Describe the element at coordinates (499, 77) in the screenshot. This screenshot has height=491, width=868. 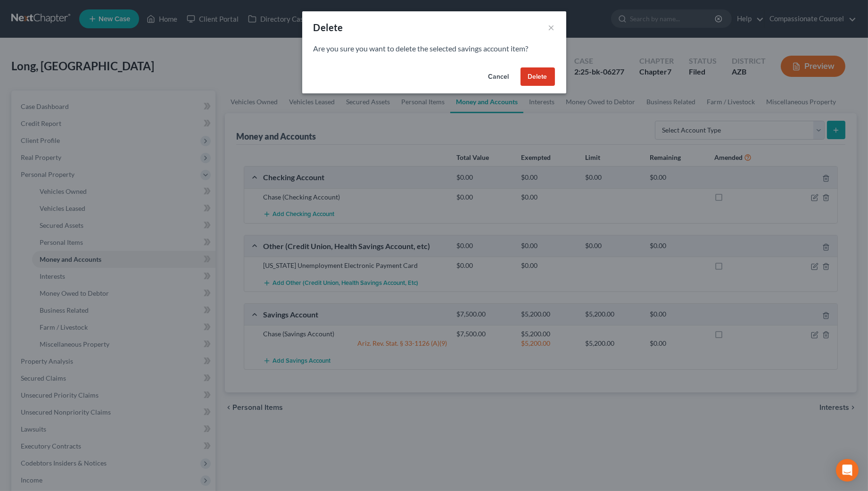
I see `button: Cancel` at that location.